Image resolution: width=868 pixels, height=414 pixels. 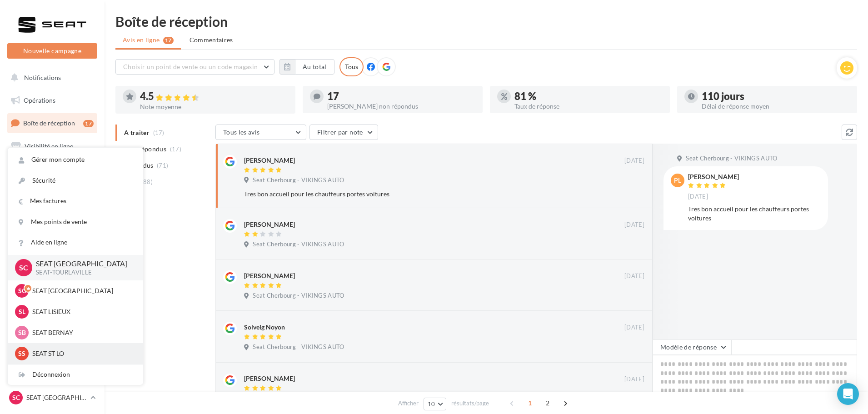 I want to click on a: Médiathèque, so click(x=52, y=214).